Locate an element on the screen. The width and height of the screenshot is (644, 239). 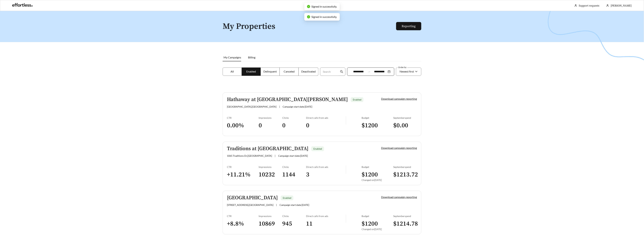
h1: My Properties is located at coordinates (310, 27).